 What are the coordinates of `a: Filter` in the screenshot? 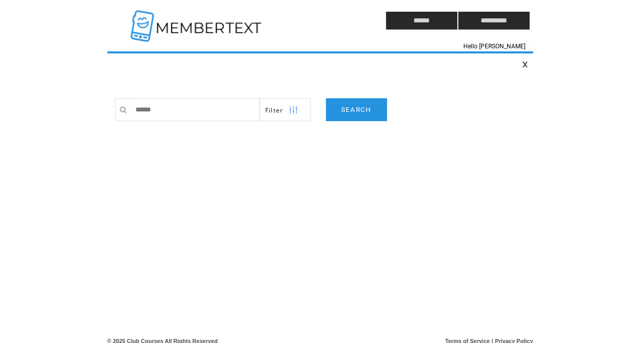 It's located at (285, 110).